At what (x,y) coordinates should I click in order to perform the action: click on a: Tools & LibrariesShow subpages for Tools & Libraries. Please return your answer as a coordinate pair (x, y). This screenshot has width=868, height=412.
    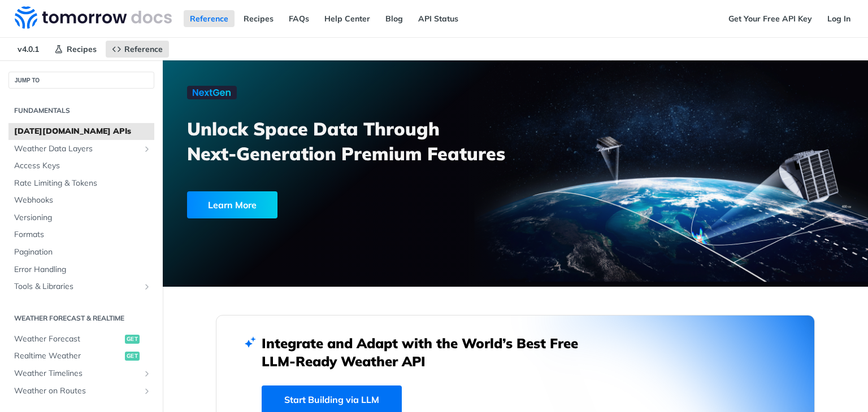
    Looking at the image, I should click on (82, 287).